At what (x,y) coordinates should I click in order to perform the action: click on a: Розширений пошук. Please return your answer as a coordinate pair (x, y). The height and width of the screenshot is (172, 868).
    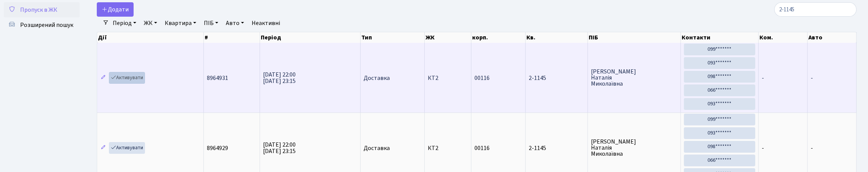
    Looking at the image, I should click on (42, 25).